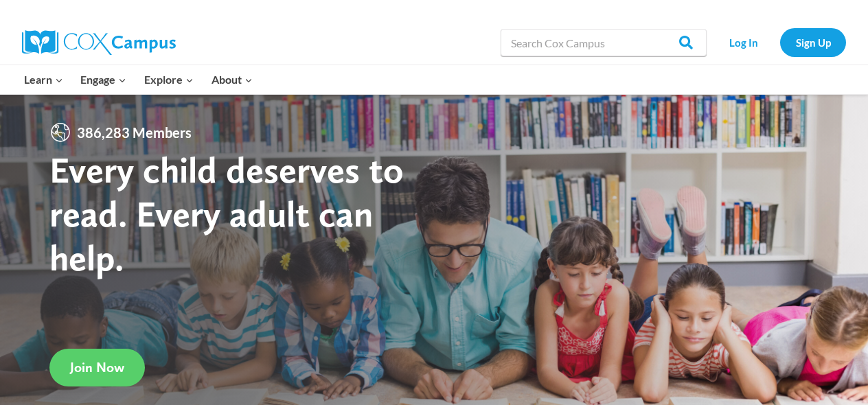  What do you see at coordinates (779, 42) in the screenshot?
I see `nav: Secondary Navigation` at bounding box center [779, 42].